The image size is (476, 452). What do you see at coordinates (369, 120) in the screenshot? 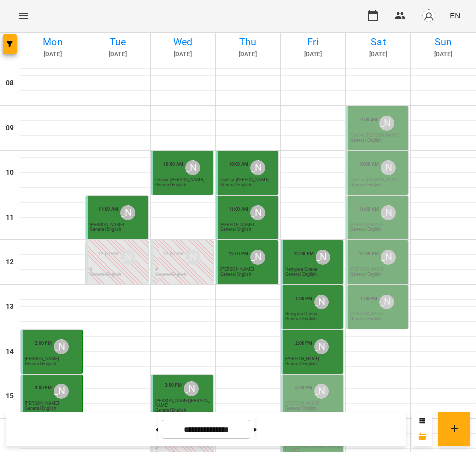
I see `label: 9:00 AM` at bounding box center [369, 120].